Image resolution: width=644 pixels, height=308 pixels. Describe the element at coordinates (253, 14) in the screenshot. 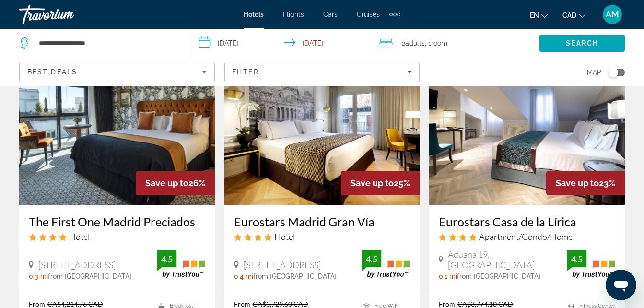

I see `a: Hotels` at that location.